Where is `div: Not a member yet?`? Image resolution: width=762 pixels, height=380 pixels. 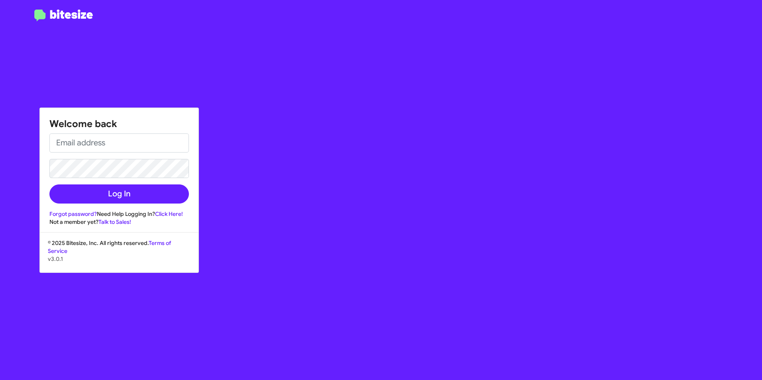 div: Not a member yet? is located at coordinates (119, 222).